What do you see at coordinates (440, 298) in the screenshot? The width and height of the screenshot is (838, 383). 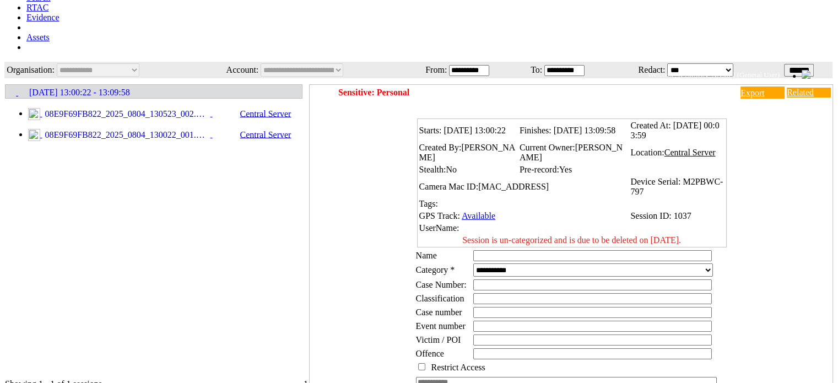 I see `span: Classification` at bounding box center [440, 298].